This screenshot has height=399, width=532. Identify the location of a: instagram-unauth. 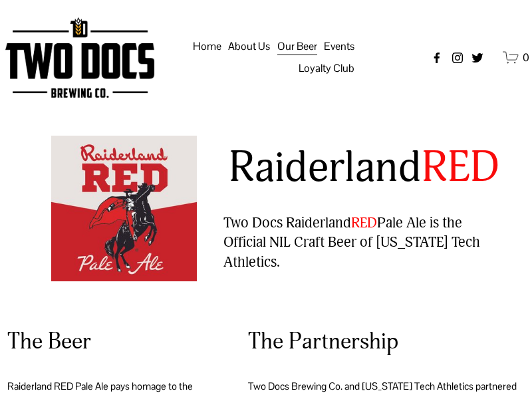
(457, 58).